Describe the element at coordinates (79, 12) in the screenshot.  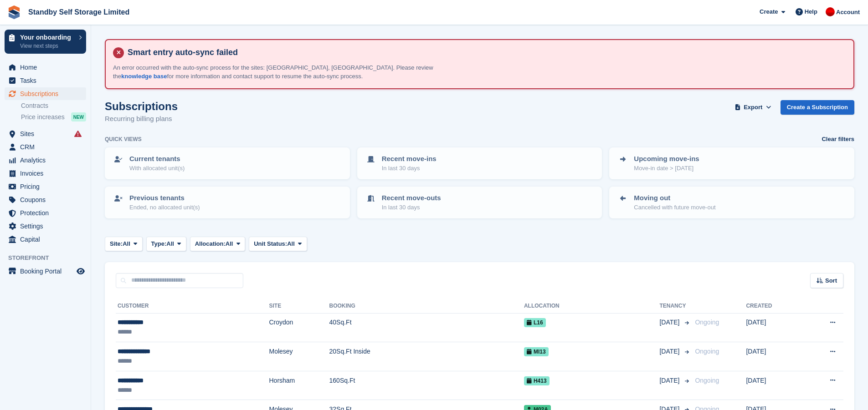
I see `a: Standby Self Storage Limited` at that location.